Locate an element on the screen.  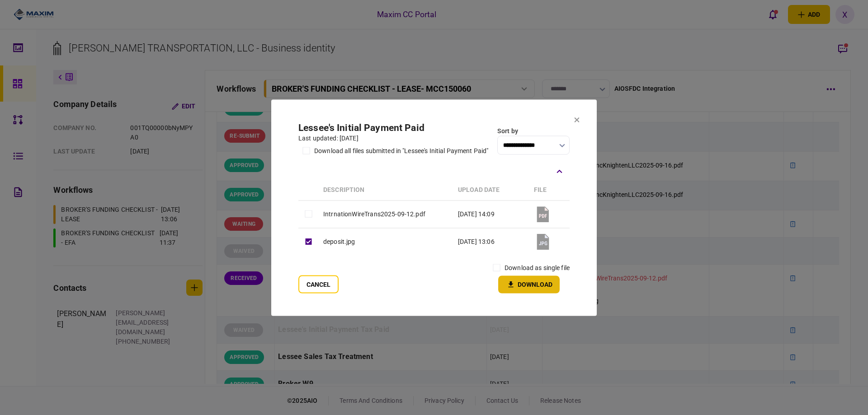
label: download as single file is located at coordinates (537, 267).